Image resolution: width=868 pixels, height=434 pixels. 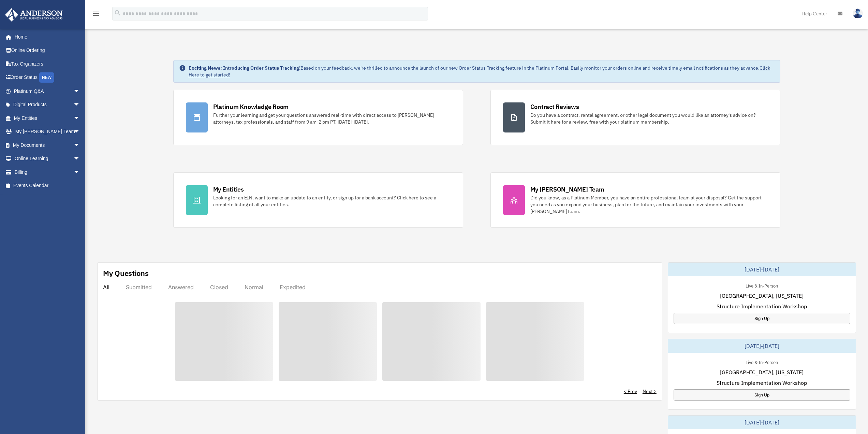 What do you see at coordinates (244, 68) in the screenshot?
I see `strong: Exciting News: Introducing Order Status Tracking!` at bounding box center [244, 68].